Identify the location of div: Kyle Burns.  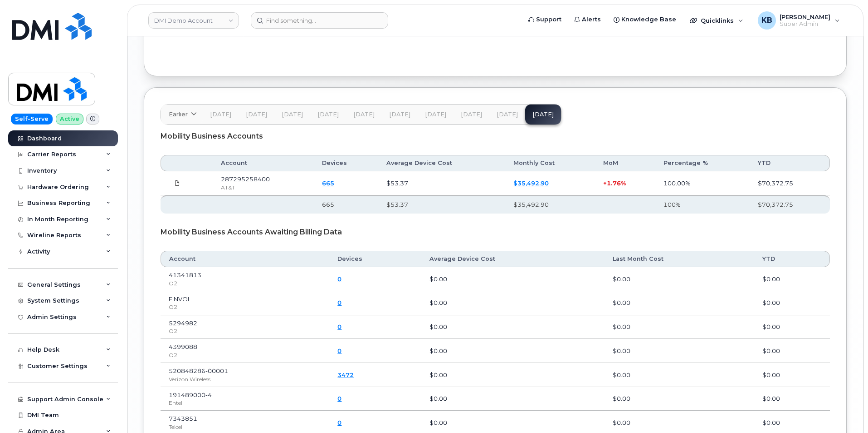
(799, 20).